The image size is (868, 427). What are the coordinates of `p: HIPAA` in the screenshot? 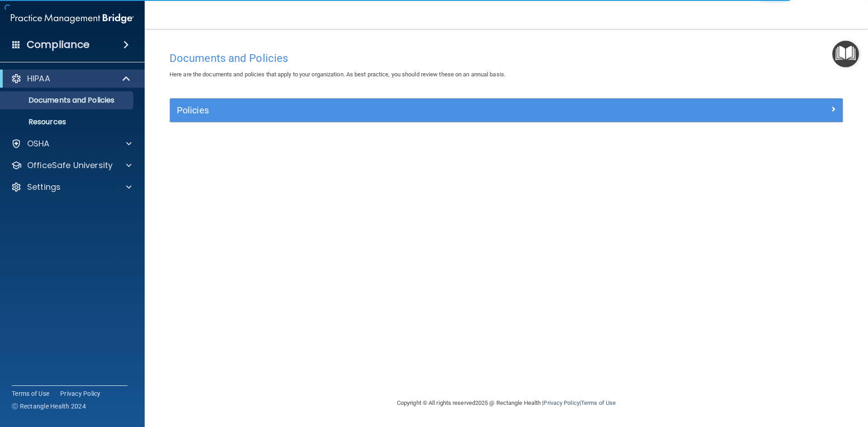 It's located at (38, 79).